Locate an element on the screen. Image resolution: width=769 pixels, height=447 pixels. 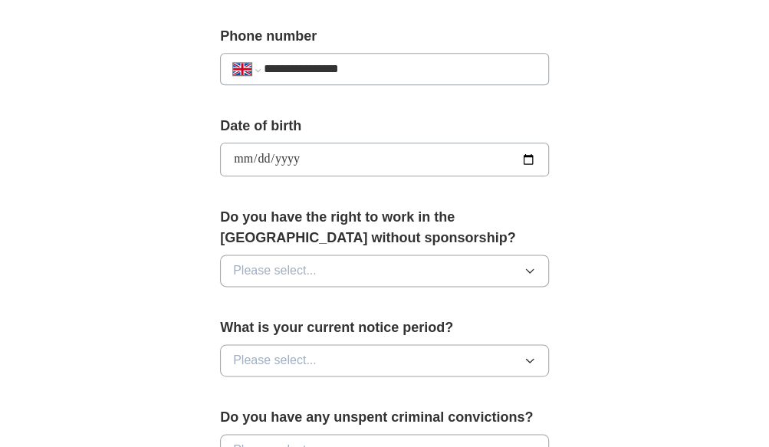
label: Phone number is located at coordinates (384, 36).